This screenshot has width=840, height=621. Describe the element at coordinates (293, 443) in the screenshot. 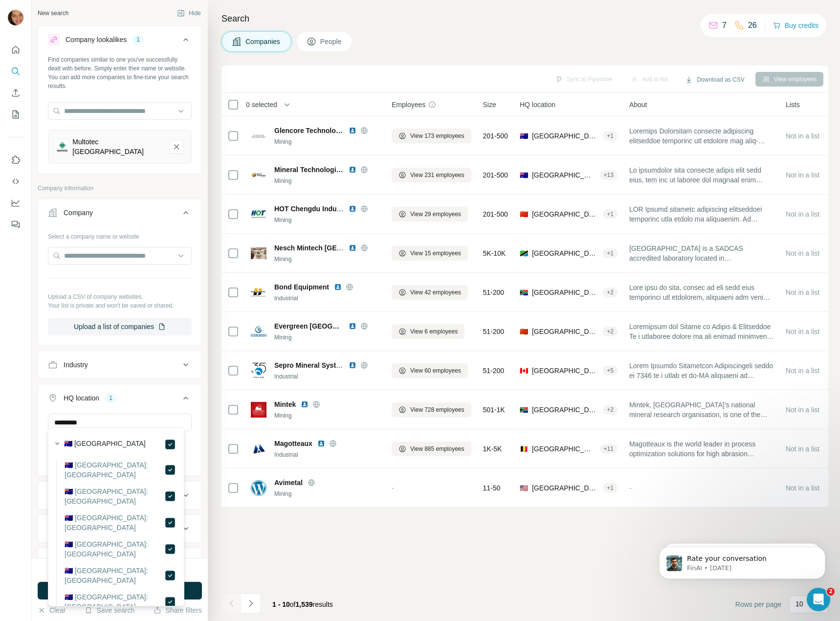

I see `span: Magotteaux` at that location.